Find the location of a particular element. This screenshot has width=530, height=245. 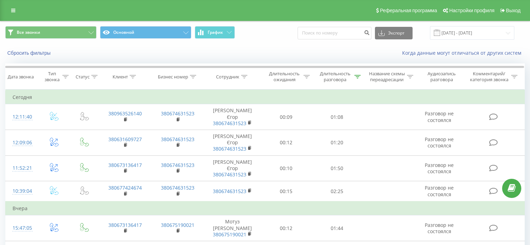

td: 00:10 is located at coordinates (286, 168).